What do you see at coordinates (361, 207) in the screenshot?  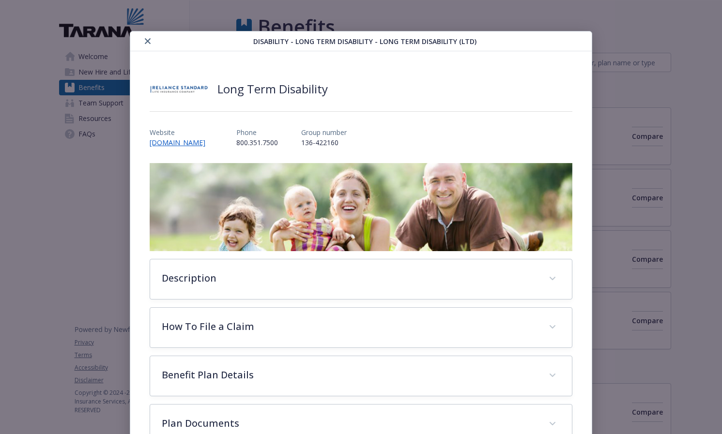 I see `img: banner` at bounding box center [361, 207].